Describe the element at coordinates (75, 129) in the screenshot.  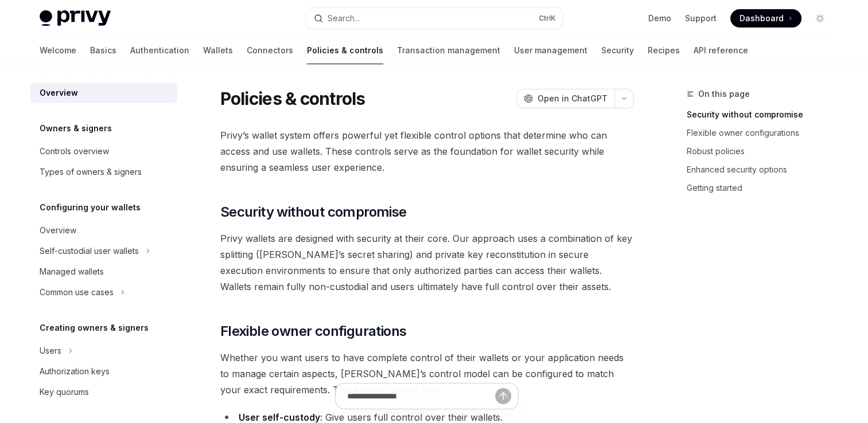
I see `h5: Owners & signers` at that location.